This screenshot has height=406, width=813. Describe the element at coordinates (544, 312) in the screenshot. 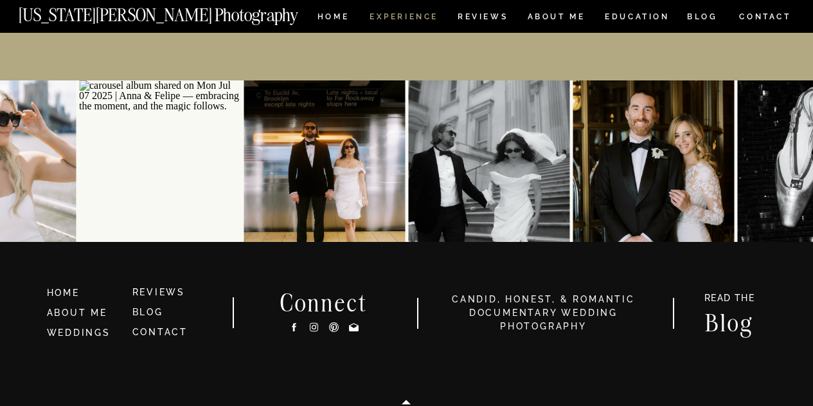

I see `h3: candid, honest, & romantic Documentary Wedding photography` at that location.